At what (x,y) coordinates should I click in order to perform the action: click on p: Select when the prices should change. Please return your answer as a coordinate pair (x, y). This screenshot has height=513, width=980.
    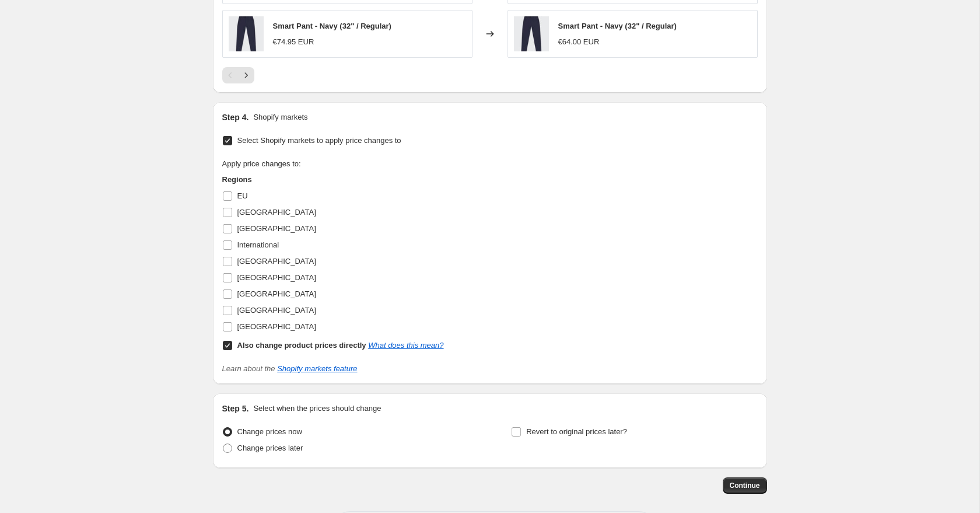
    Looking at the image, I should click on (317, 409).